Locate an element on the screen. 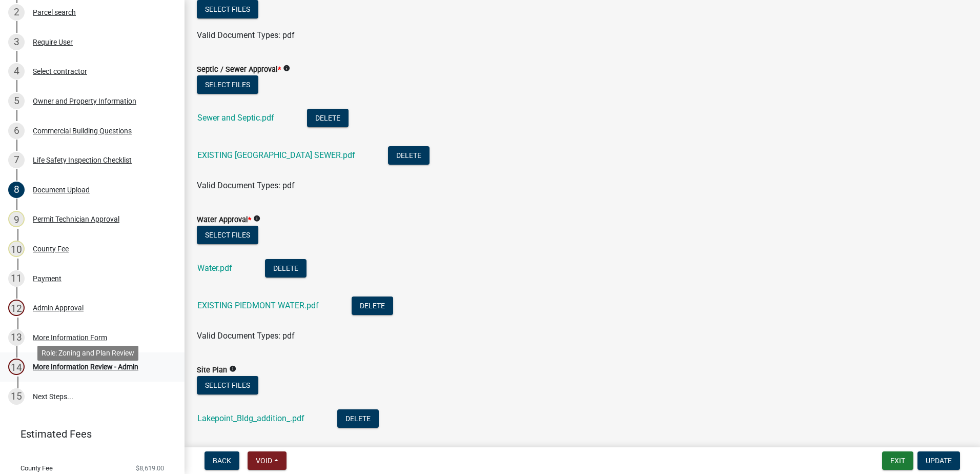 Image resolution: width=980 pixels, height=474 pixels. button: Exit is located at coordinates (897, 460).